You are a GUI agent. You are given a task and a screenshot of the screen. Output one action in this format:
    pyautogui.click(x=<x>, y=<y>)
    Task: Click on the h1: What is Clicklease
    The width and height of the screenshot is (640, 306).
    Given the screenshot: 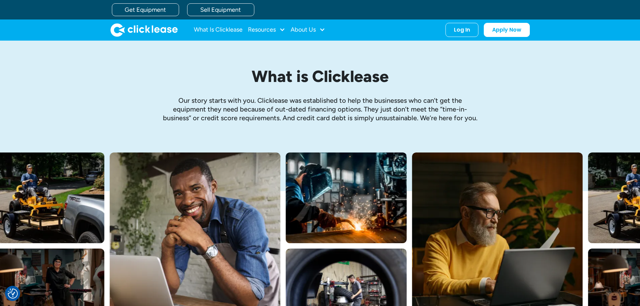 What is the action you would take?
    pyautogui.click(x=320, y=76)
    